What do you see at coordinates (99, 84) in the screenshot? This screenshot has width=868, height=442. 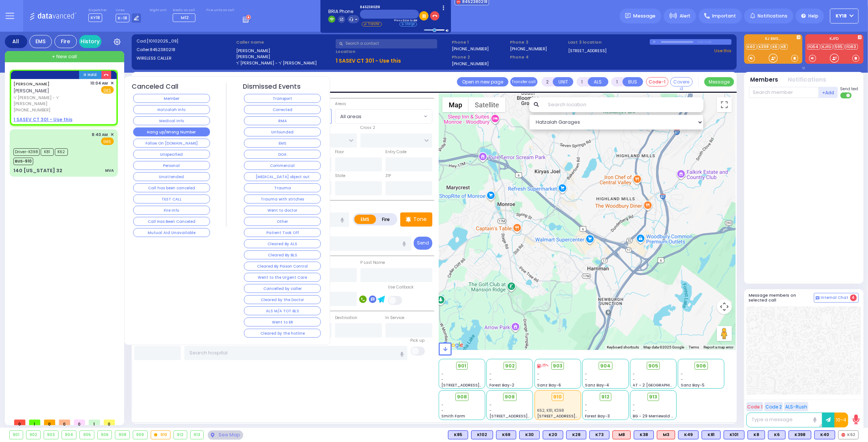 I see `span: 10:04 AM` at bounding box center [99, 84].